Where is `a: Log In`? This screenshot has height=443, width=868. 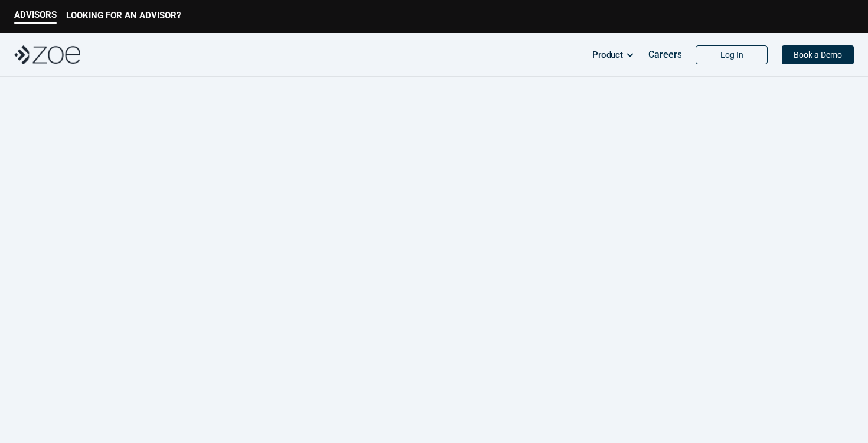
a: Log In is located at coordinates (732, 55).